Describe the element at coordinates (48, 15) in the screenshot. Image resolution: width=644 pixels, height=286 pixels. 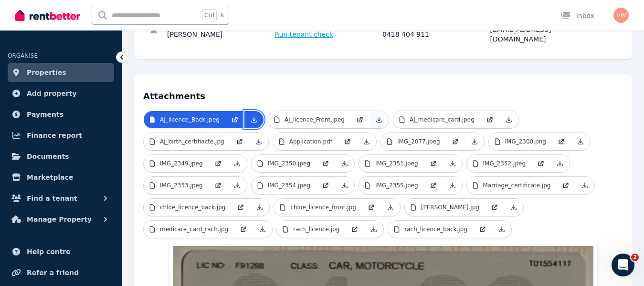
I see `img: RentBetter` at that location.